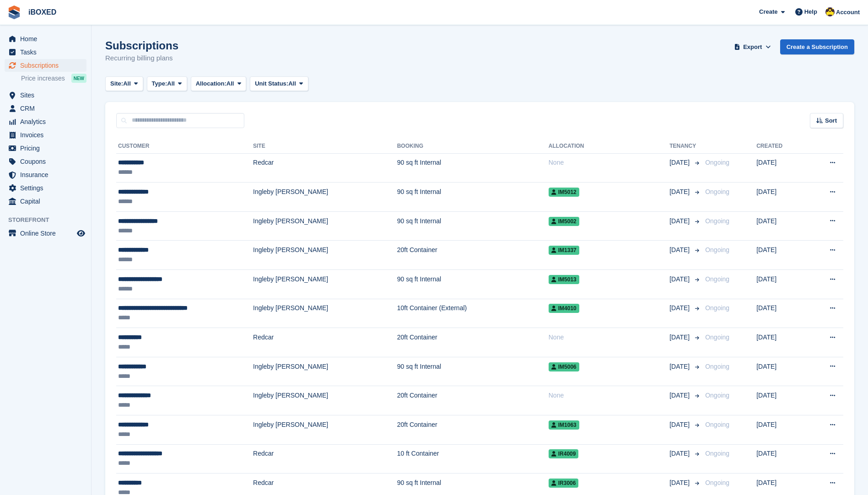 This screenshot has width=868, height=495. What do you see at coordinates (564, 250) in the screenshot?
I see `span: IM1337` at bounding box center [564, 250].